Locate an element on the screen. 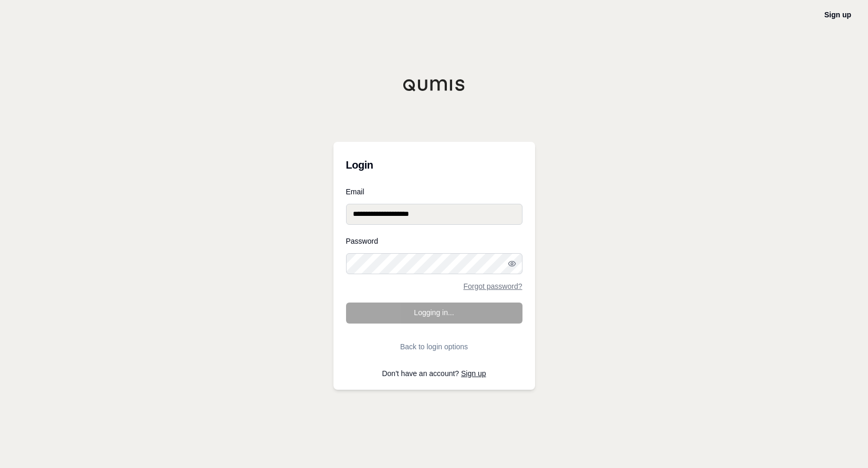 This screenshot has width=868, height=468. button: Back to login options is located at coordinates (435, 347).